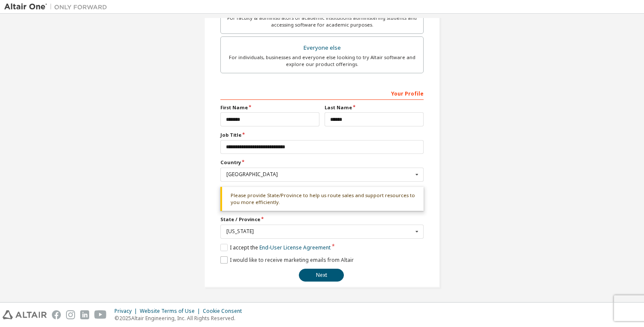  I want to click on img: linkedin.svg, so click(84, 314).